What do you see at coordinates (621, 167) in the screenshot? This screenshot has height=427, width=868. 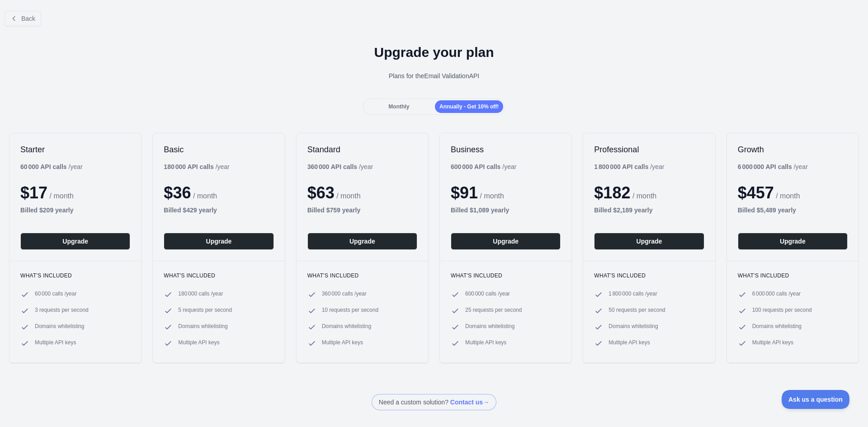 I see `b: 1 800 000 API calls` at bounding box center [621, 167].